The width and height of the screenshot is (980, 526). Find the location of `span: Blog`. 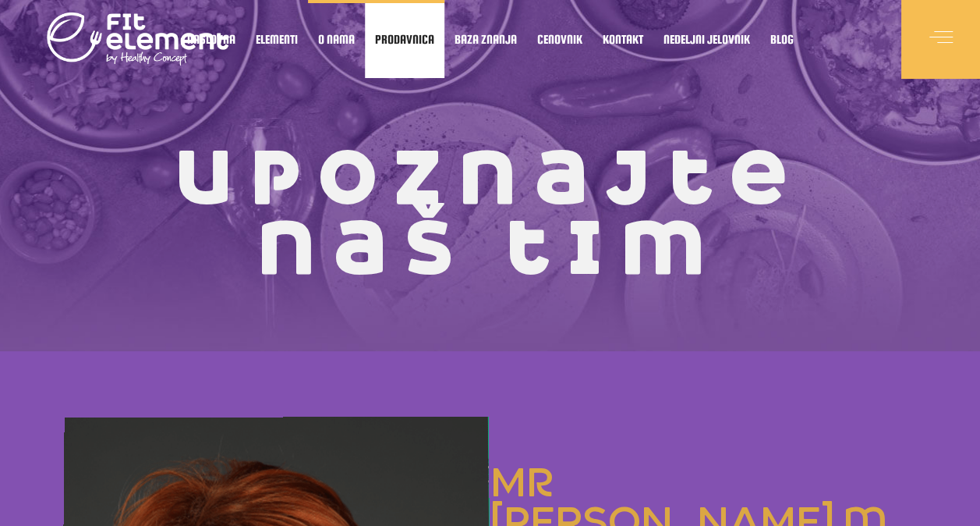

span: Blog is located at coordinates (783, 39).